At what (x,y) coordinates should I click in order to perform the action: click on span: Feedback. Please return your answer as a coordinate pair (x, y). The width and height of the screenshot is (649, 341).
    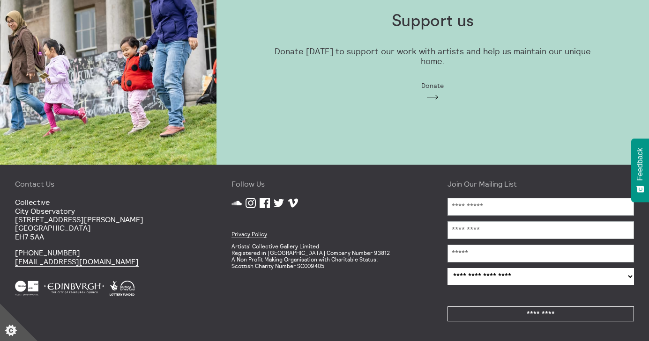
    Looking at the image, I should click on (640, 164).